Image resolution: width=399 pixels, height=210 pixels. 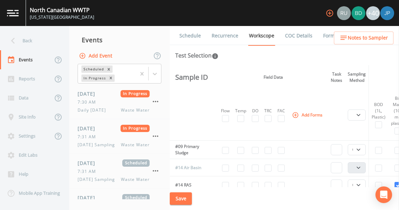 What do you see at coordinates (197, 55) in the screenshot?
I see `div: Test Selection` at bounding box center [197, 55].